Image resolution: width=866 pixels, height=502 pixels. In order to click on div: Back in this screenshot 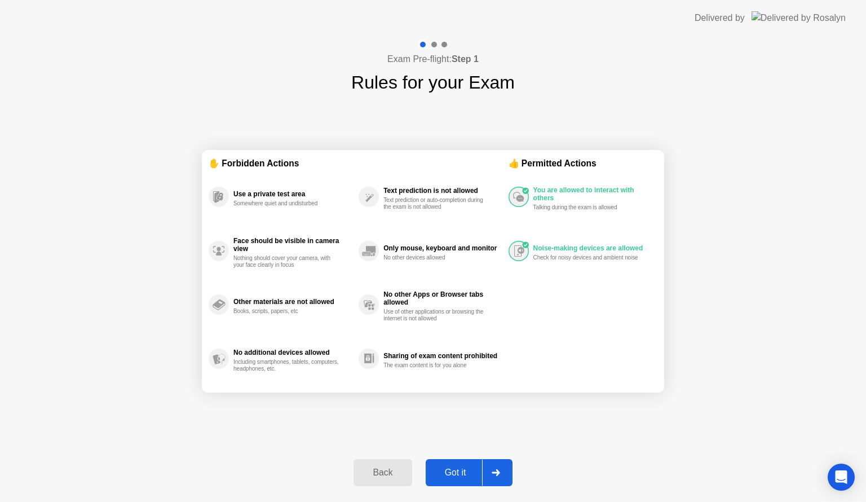, I will do `click(382, 472)`.